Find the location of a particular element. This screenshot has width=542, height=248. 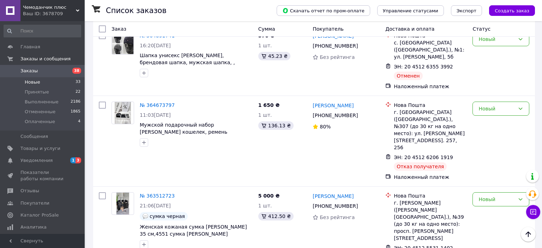

span: 38 is located at coordinates (77, 71).